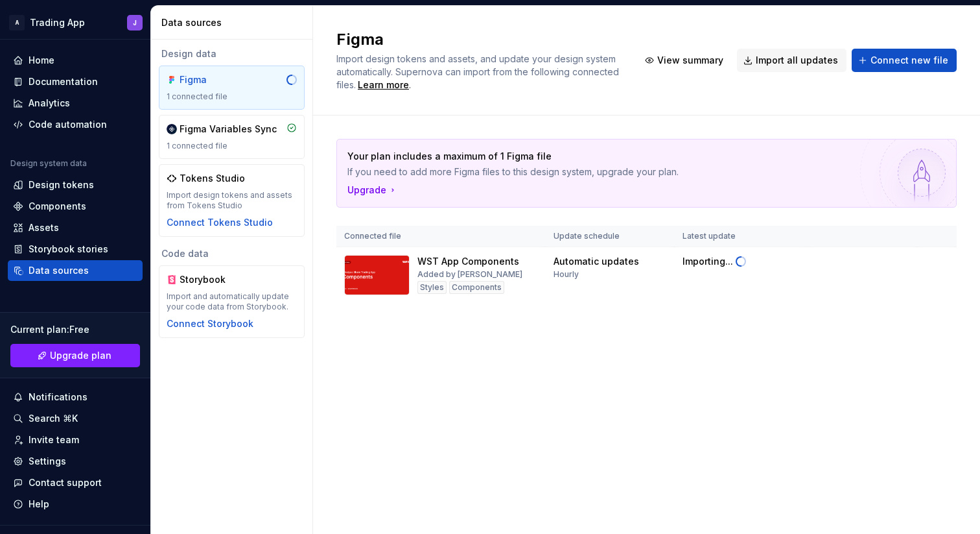 The width and height of the screenshot is (980, 534). What do you see at coordinates (741, 236) in the screenshot?
I see `th: Latest update` at bounding box center [741, 236].